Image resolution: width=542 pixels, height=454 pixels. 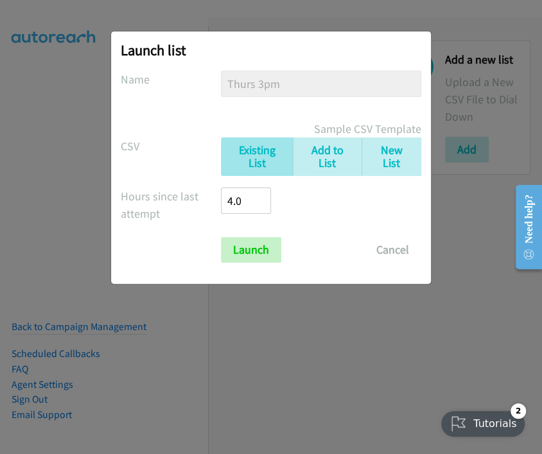 I want to click on upt-list-badge: 2, so click(x=85, y=13).